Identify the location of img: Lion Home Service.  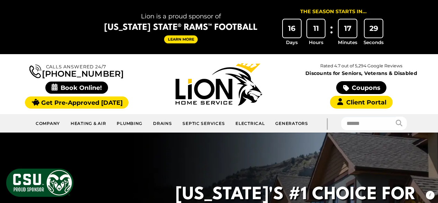
(219, 84).